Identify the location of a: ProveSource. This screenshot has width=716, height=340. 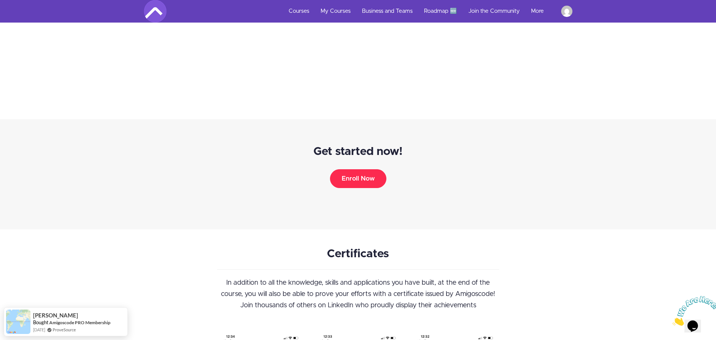
(64, 329).